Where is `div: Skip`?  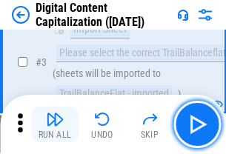 div: Skip is located at coordinates (150, 135).